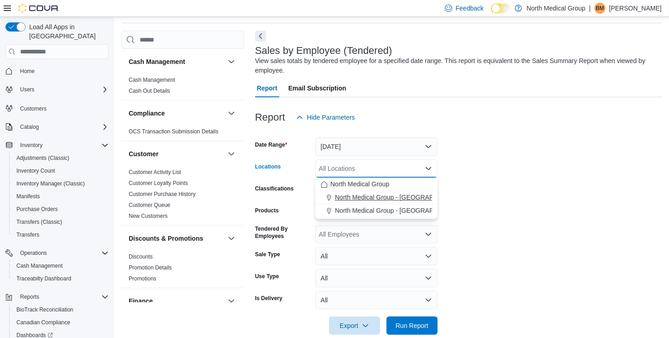  Describe the element at coordinates (232, 301) in the screenshot. I see `button: Finance` at that location.